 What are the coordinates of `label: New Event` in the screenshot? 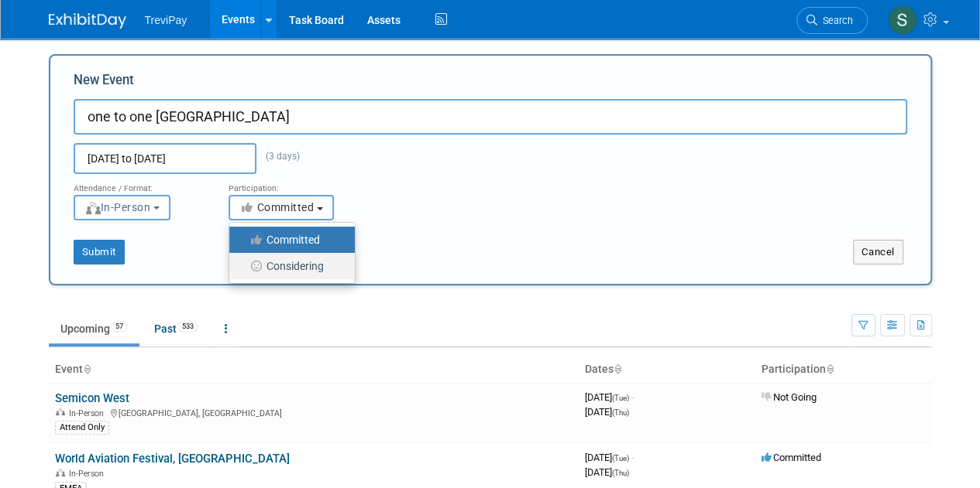 It's located at (103, 83).